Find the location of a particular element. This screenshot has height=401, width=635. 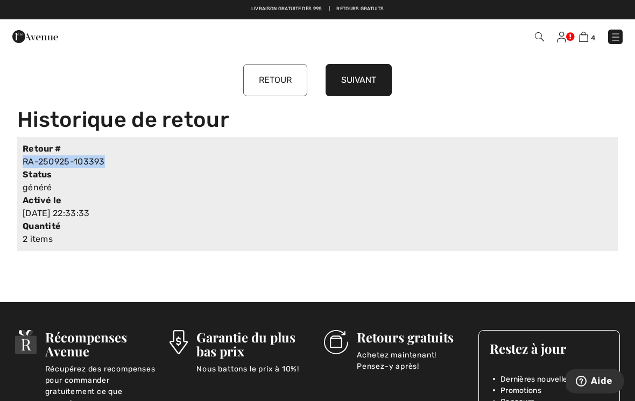

a: Retours gratuits is located at coordinates (360, 9).